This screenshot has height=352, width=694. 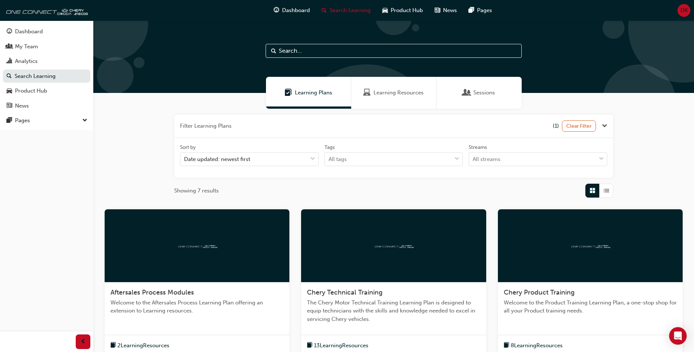 What do you see at coordinates (46, 76) in the screenshot?
I see `a: Search Learning` at bounding box center [46, 76].